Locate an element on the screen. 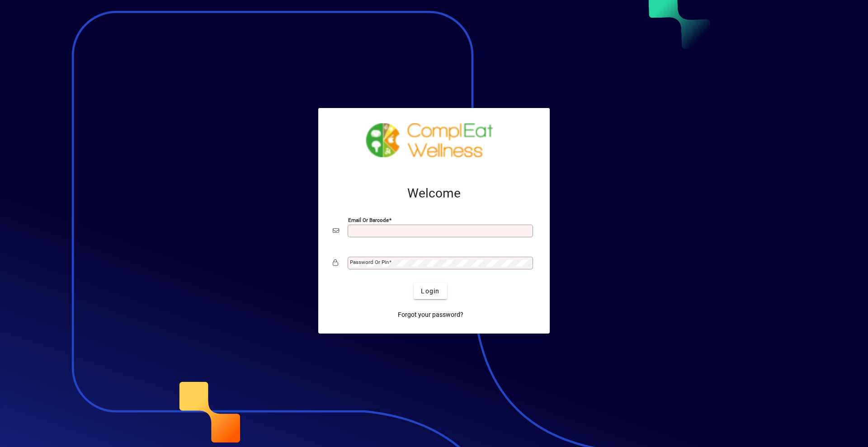 Image resolution: width=868 pixels, height=447 pixels. span: Forgot your password? is located at coordinates (430, 315).